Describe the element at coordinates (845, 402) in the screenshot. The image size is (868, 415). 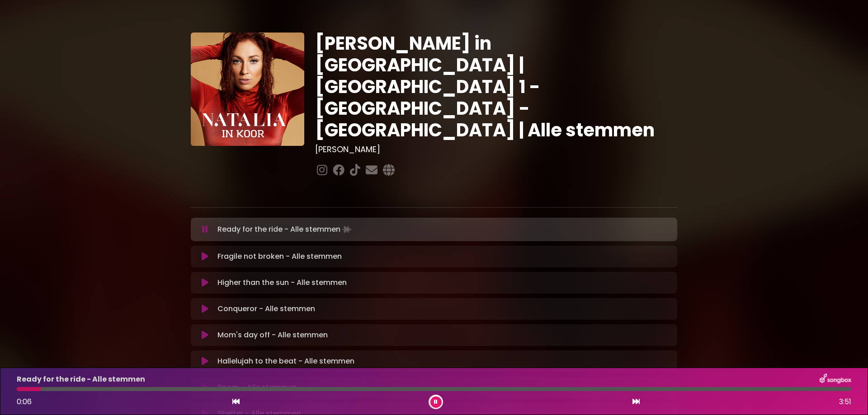
I see `span: 3:51` at that location.